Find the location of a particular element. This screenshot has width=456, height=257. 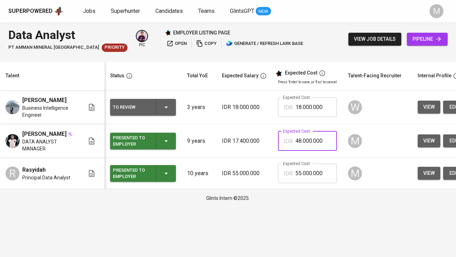

span: generate / refresh lark base is located at coordinates (264, 44).